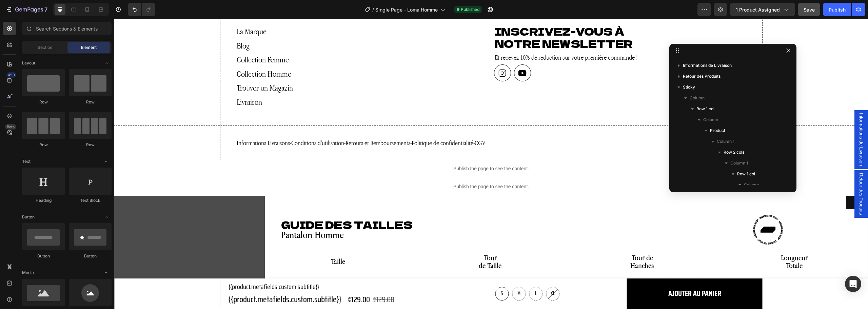 The width and height of the screenshot is (868, 309). What do you see at coordinates (680, 239) in the screenshot?
I see `p: Longueur` at bounding box center [680, 239].